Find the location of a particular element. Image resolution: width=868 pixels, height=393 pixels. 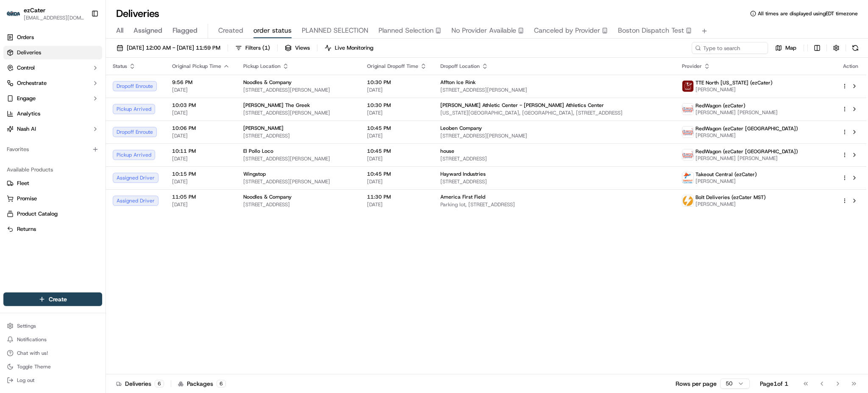

span: 10:30 PM is located at coordinates (397, 105).